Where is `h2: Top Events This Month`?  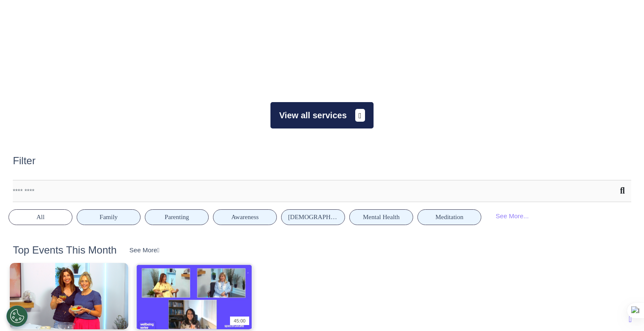 h2: Top Events This Month is located at coordinates (65, 250).